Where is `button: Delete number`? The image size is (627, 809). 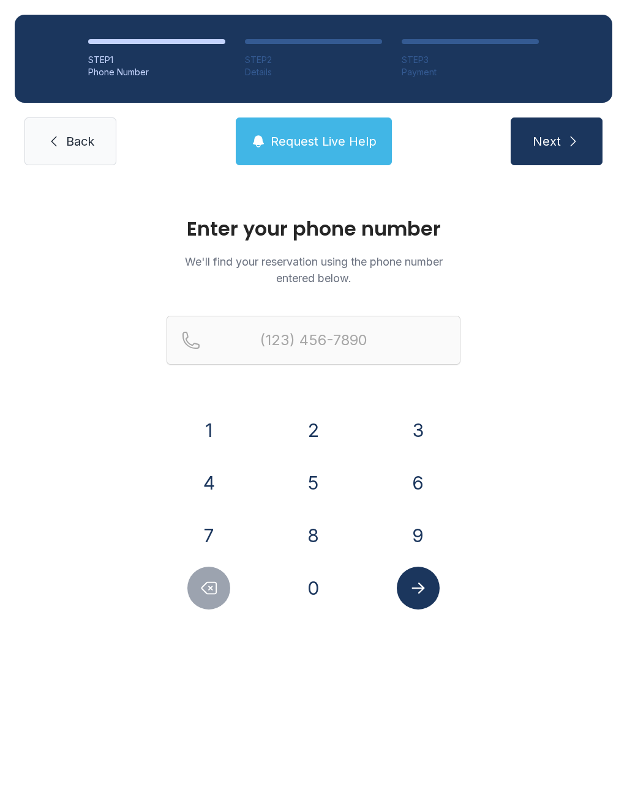
button: Delete number is located at coordinates (209, 588).